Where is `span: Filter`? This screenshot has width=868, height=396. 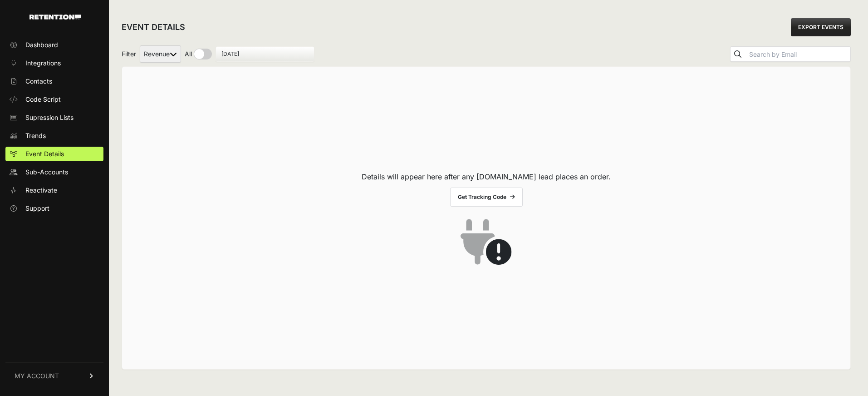 span: Filter is located at coordinates (129, 54).